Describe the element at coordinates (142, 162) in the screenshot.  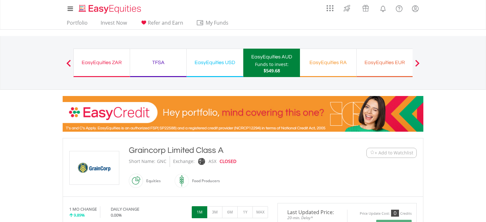
I see `div: Short Name:` at that location.